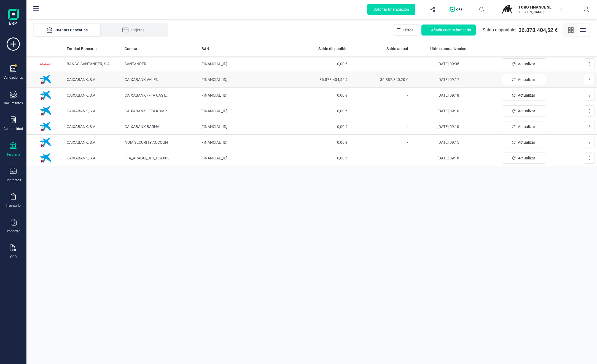 The width and height of the screenshot is (597, 364). I want to click on span: Saldo disponible:, so click(500, 30).